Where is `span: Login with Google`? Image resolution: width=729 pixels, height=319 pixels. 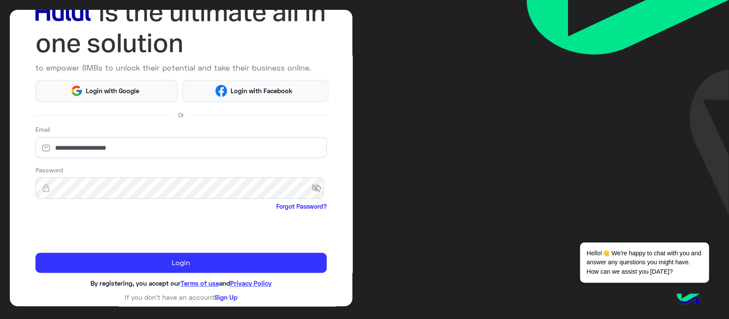 span: Login with Google is located at coordinates (113, 91).